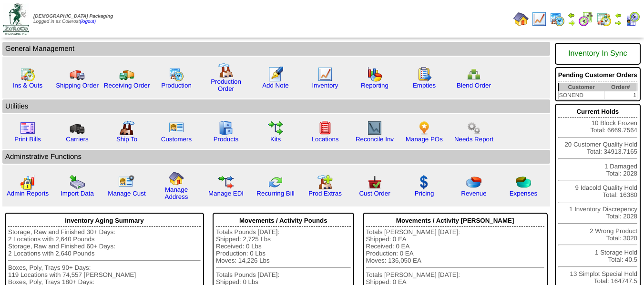  I want to click on a: Reporting, so click(375, 85).